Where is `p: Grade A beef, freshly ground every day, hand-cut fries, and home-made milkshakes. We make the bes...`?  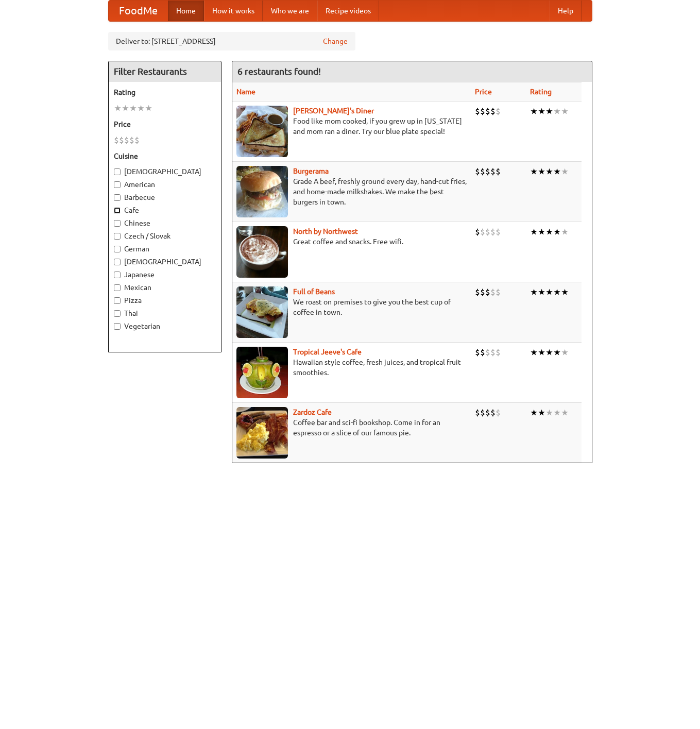
p: Grade A beef, freshly ground every day, hand-cut fries, and home-made milkshakes. We make the bes... is located at coordinates (351, 192).